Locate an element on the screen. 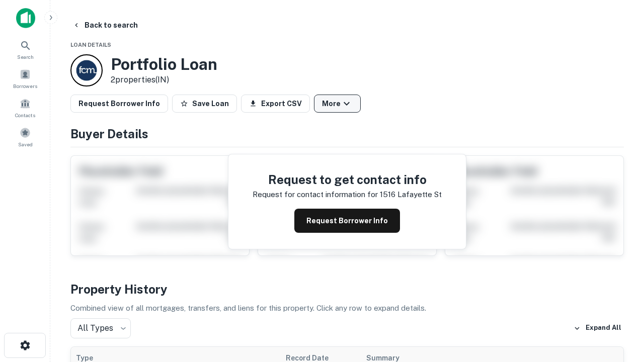 Image resolution: width=644 pixels, height=362 pixels. div: Search is located at coordinates (25, 49).